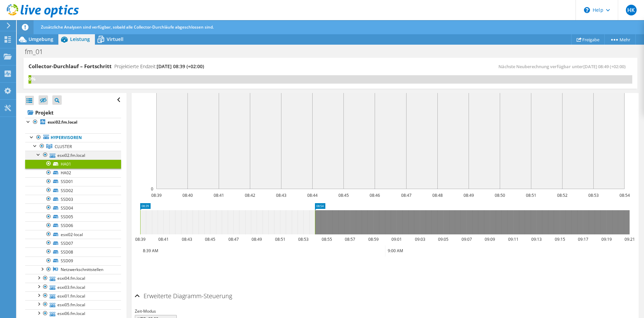 Image resolution: width=644 pixels, height=318 pixels. I want to click on text: 09:17, so click(583, 239).